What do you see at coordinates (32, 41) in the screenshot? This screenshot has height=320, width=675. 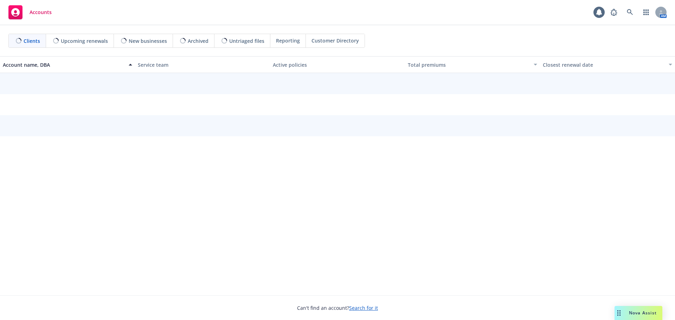 I see `span: Clients` at bounding box center [32, 41].